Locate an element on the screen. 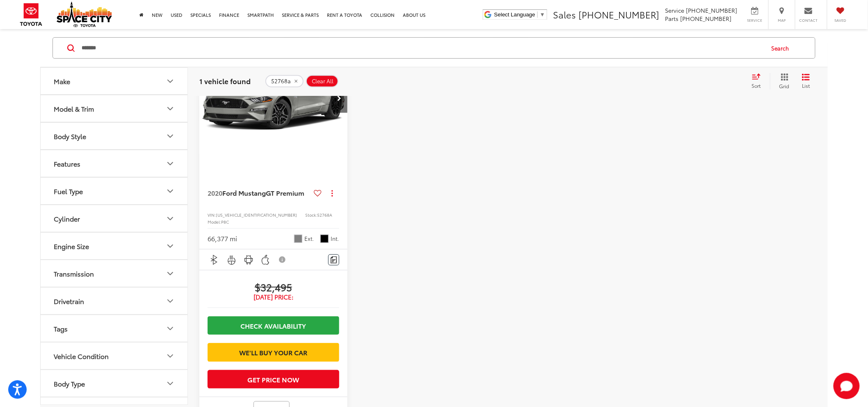  img: Heated Steering Wheel is located at coordinates (231, 260).